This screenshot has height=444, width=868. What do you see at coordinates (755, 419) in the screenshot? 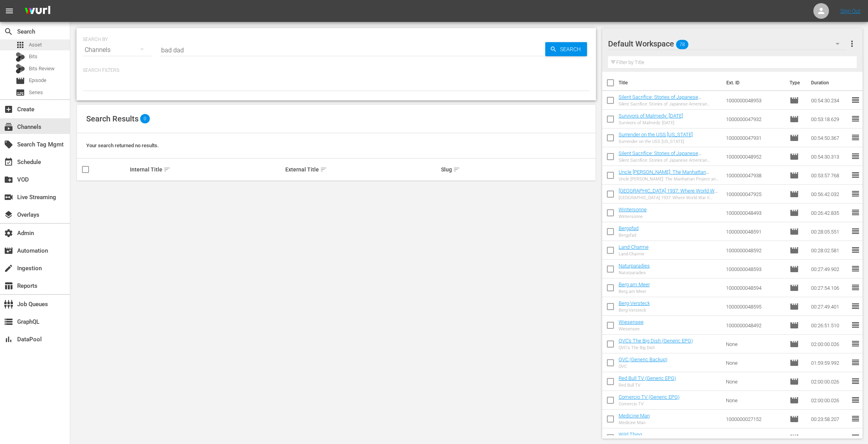
I see `td: 1000000027152` at bounding box center [755, 419].